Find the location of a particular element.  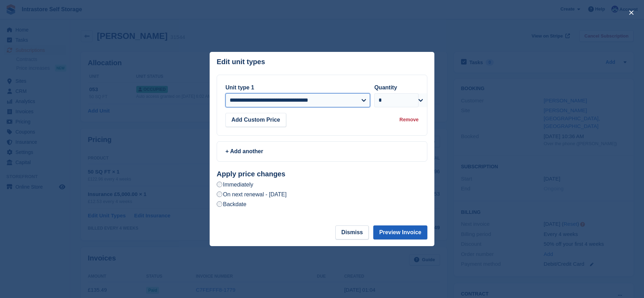

div: + Add another is located at coordinates (322, 152).